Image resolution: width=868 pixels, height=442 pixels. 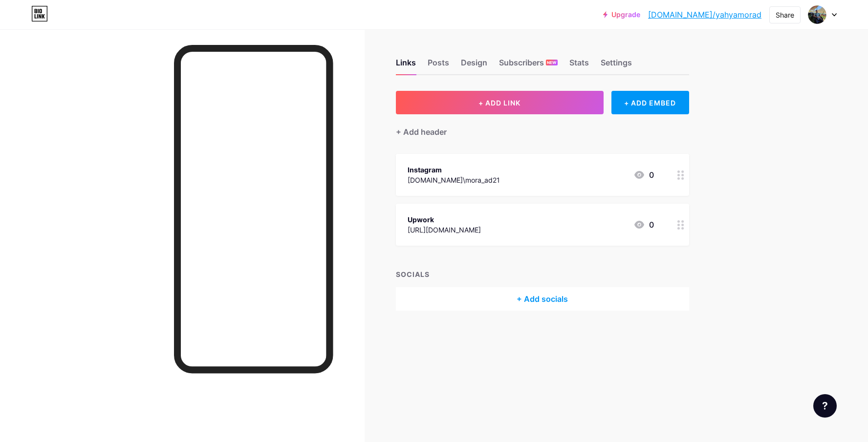 I want to click on div: Links, so click(x=405, y=65).